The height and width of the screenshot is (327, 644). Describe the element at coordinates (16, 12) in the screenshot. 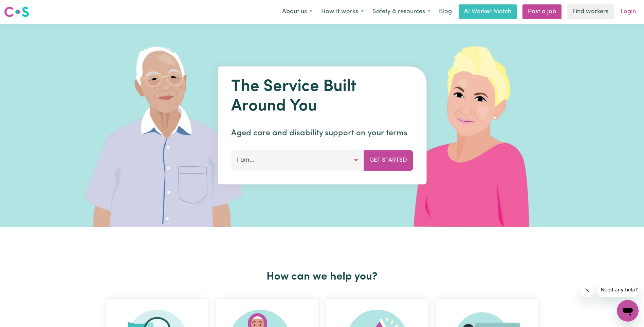

I see `img: Careseekers logo` at that location.